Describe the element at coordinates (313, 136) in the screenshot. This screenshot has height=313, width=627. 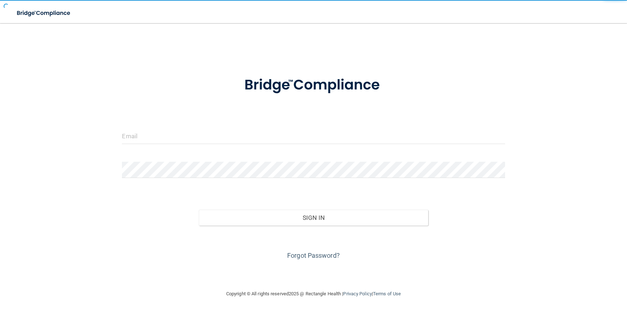
I see `input: Email` at that location.